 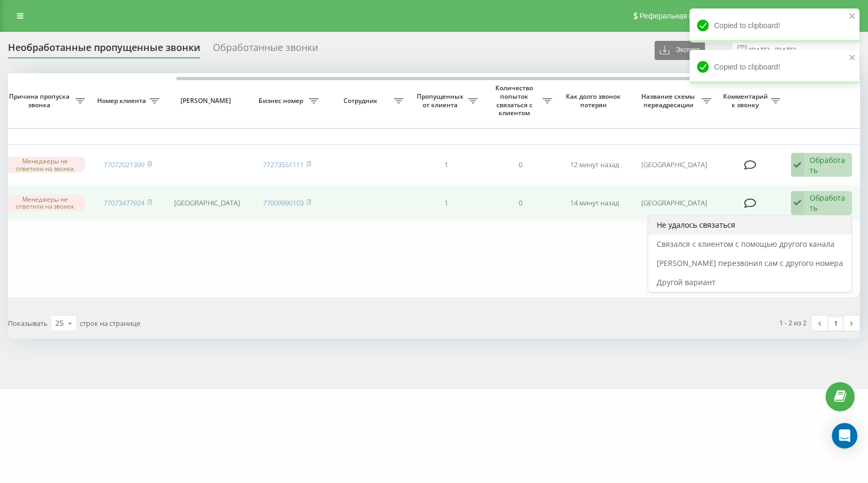 I want to click on span: Бизнес номер, so click(x=282, y=101).